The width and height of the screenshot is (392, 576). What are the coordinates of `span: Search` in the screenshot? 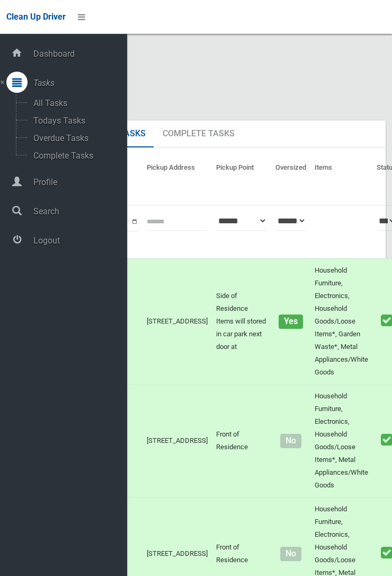 It's located at (79, 211).